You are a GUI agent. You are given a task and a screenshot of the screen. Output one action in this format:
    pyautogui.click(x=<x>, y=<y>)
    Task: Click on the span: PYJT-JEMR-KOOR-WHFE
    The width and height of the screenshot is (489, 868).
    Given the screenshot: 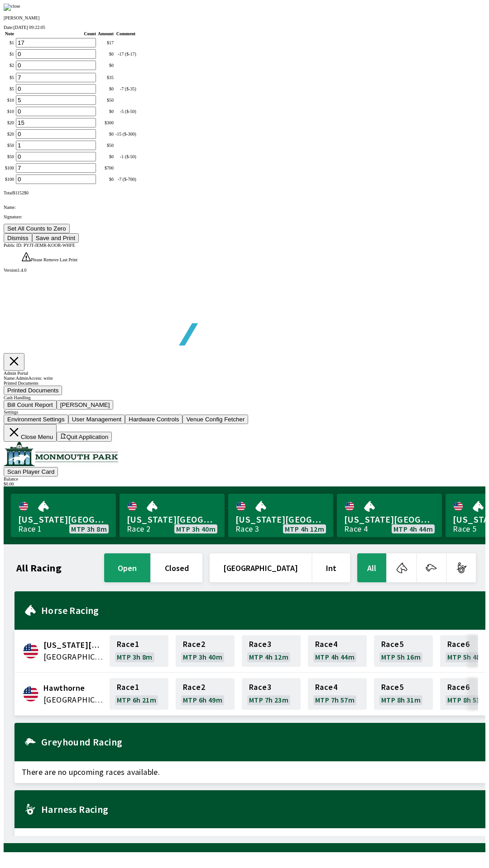 What is the action you would take?
    pyautogui.click(x=50, y=245)
    